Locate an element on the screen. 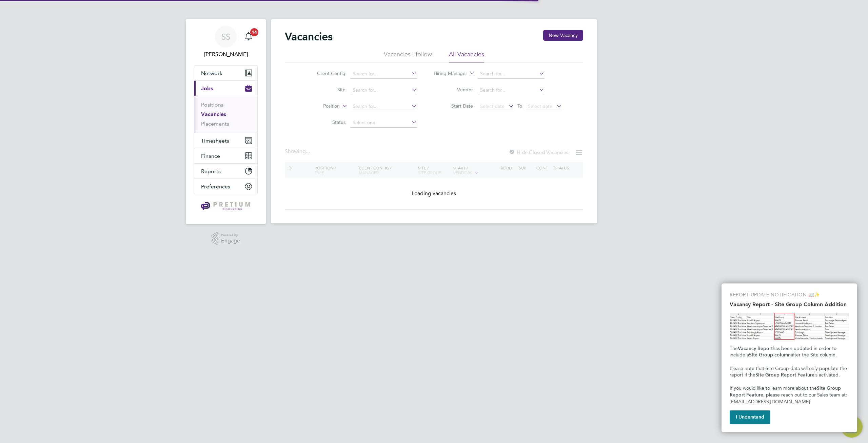 The width and height of the screenshot is (868, 443). span: Network is located at coordinates (212, 73).